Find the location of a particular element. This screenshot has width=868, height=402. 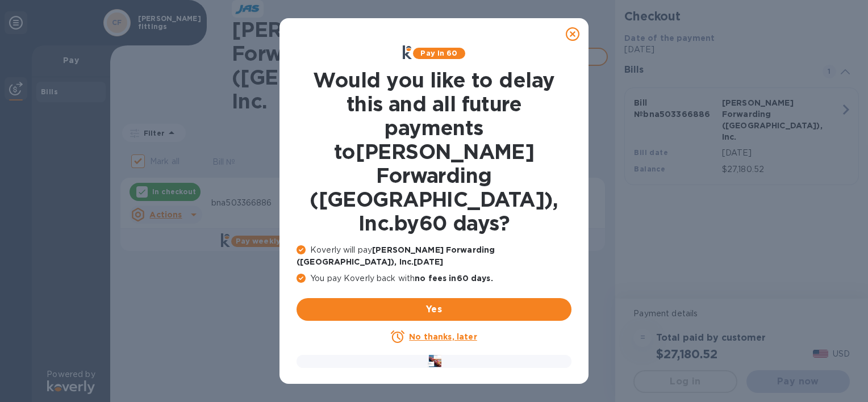

button: Yes is located at coordinates (434, 309).